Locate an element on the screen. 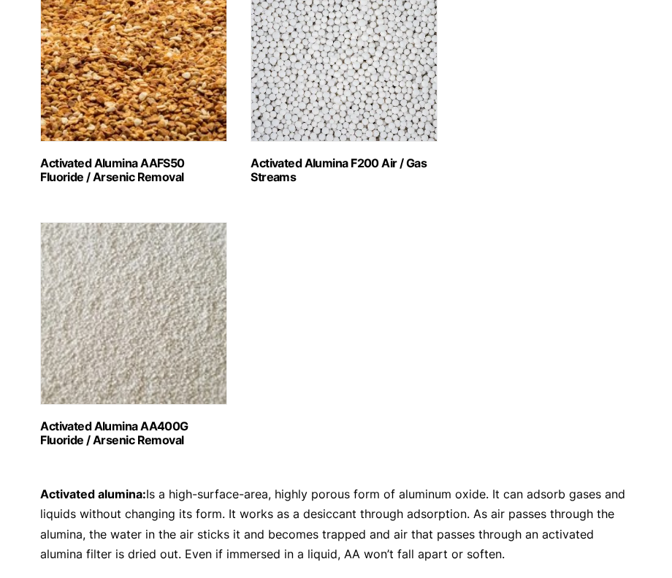 Image resolution: width=672 pixels, height=578 pixels. a: Visit product category Activated Alumina AA400G Fluoride / Arsenic Removal is located at coordinates (134, 334).